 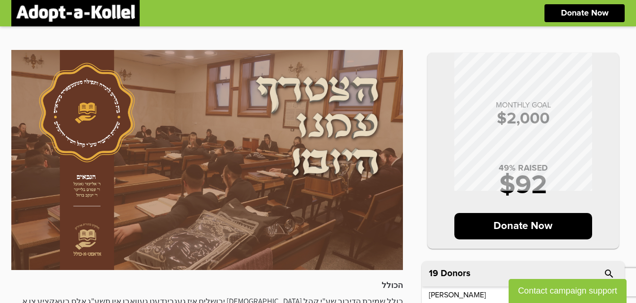 I want to click on strong: הכולל, so click(x=392, y=285).